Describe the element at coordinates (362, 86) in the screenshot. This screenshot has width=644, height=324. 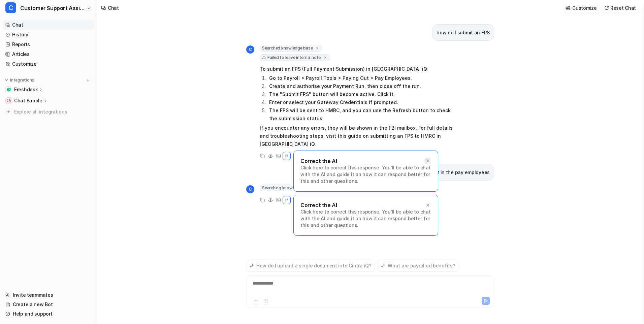
I see `li: Create and authorise your Payment Run, then close off the run.` at that location.